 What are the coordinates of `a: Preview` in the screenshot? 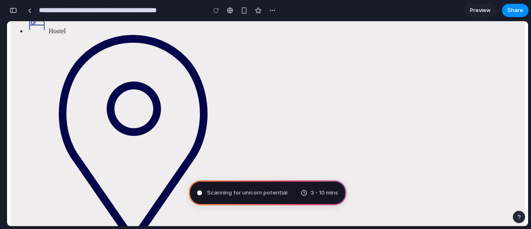 It's located at (481, 10).